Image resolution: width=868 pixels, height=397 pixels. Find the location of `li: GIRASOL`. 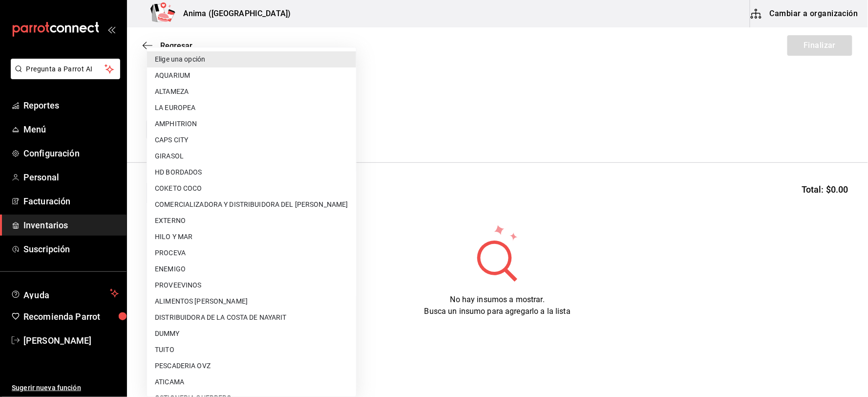

li: GIRASOL is located at coordinates (251, 156).